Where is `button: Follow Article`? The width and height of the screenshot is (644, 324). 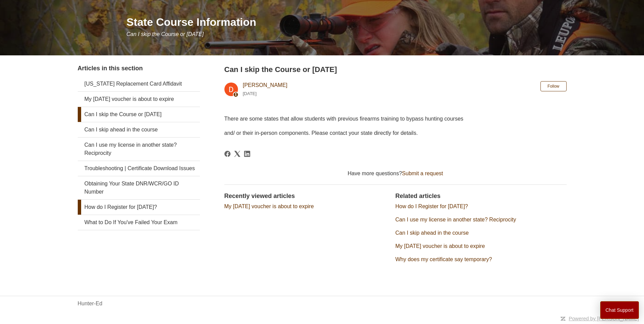 button: Follow Article is located at coordinates (553, 86).